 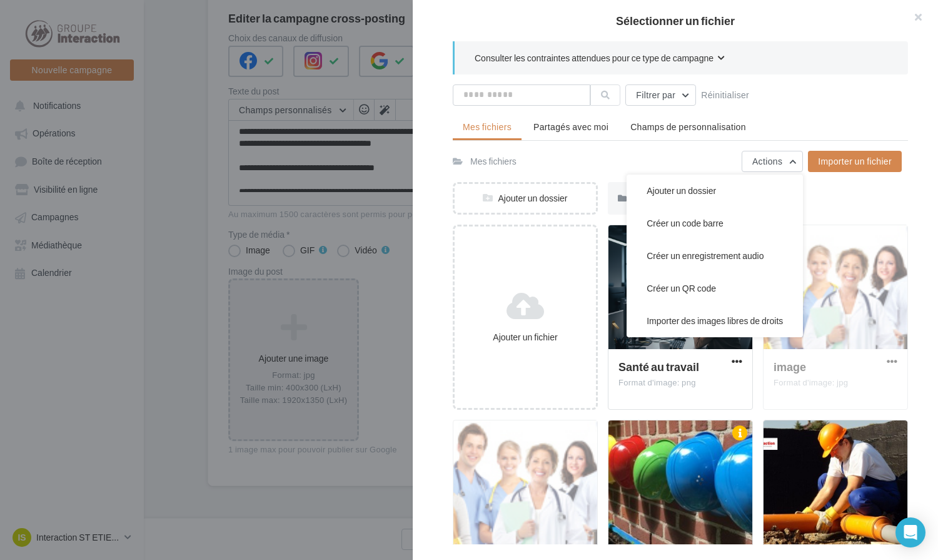 I want to click on button: Importer des images libres de droits, so click(x=715, y=321).